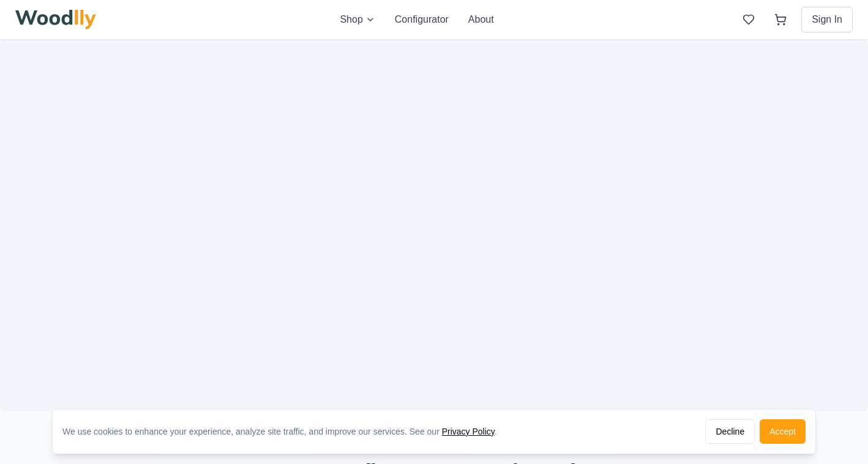  Describe the element at coordinates (357, 20) in the screenshot. I see `button: Shop` at that location.